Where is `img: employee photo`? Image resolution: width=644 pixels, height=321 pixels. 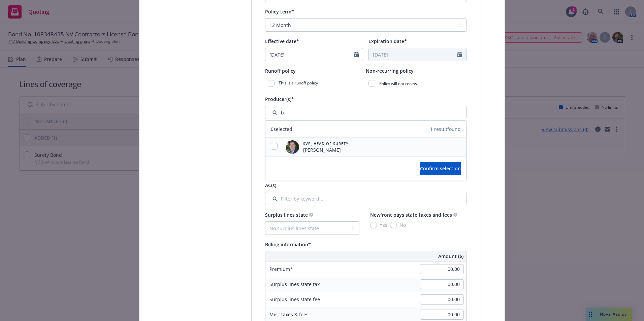
img: employee photo is located at coordinates (292, 147).